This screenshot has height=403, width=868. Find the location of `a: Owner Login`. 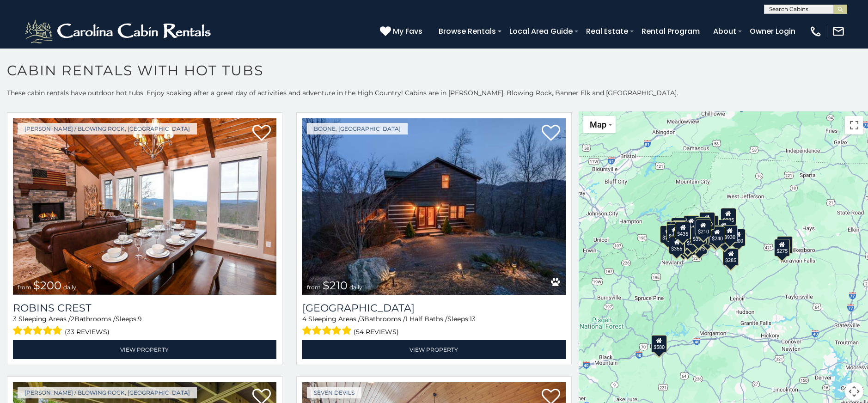

a: Owner Login is located at coordinates (772, 31).